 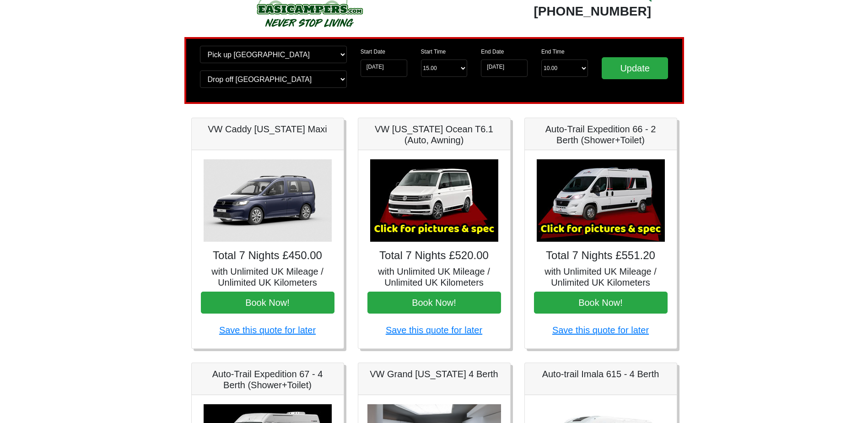 What do you see at coordinates (268, 200) in the screenshot?
I see `img: VW Caddy California Maxi` at bounding box center [268, 200].